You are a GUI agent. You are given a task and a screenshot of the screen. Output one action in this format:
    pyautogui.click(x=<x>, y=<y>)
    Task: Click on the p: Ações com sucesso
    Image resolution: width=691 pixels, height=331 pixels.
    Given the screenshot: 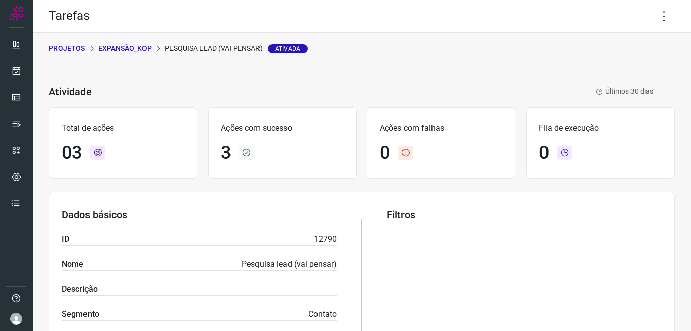 What is the action you would take?
    pyautogui.click(x=282, y=128)
    